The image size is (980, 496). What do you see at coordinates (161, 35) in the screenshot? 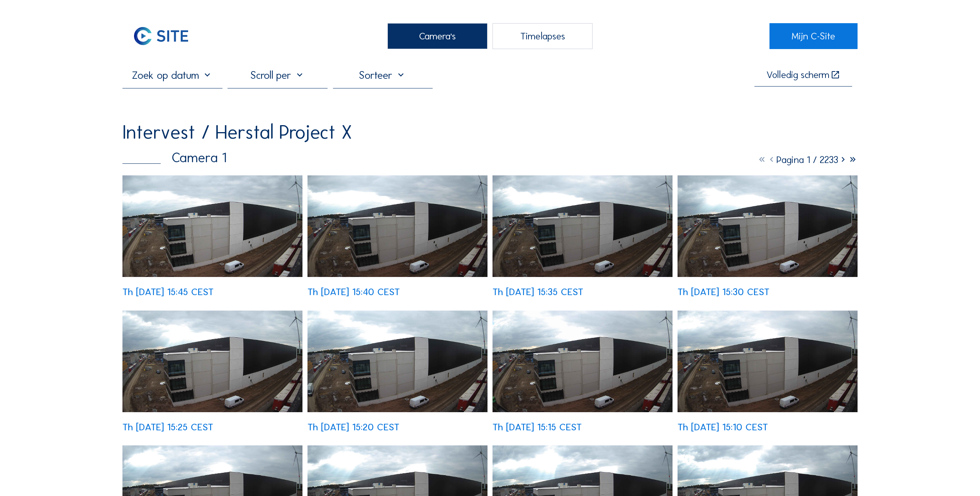
I see `img: C-SITE Logo` at bounding box center [161, 35].